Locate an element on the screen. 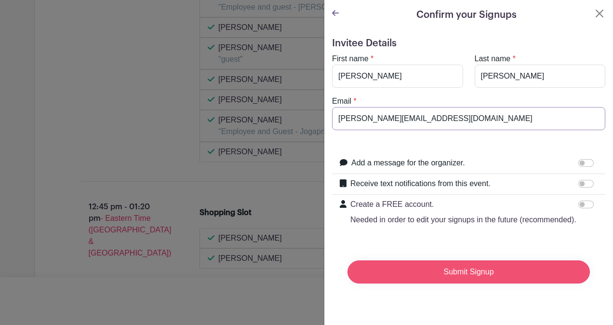 The width and height of the screenshot is (613, 325). p: Needed in order to edit your signups in the future (recommended). is located at coordinates (463, 220).